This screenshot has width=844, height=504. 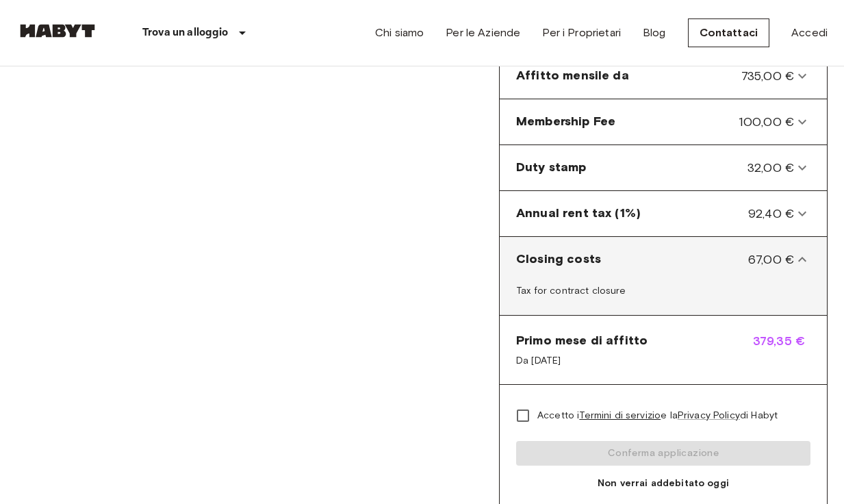 I want to click on span: Duty stamp, so click(x=552, y=168).